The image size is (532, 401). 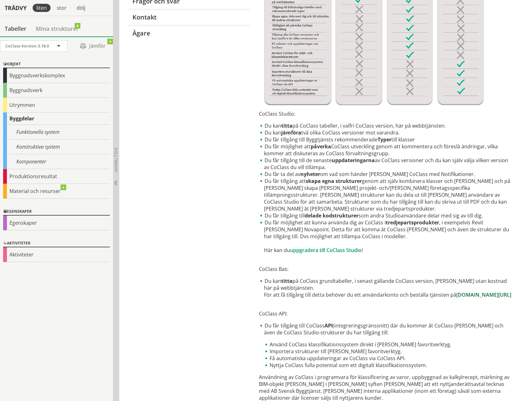 What do you see at coordinates (27, 46) in the screenshot?
I see `span: CoClass Version 3.18.0` at bounding box center [27, 46].